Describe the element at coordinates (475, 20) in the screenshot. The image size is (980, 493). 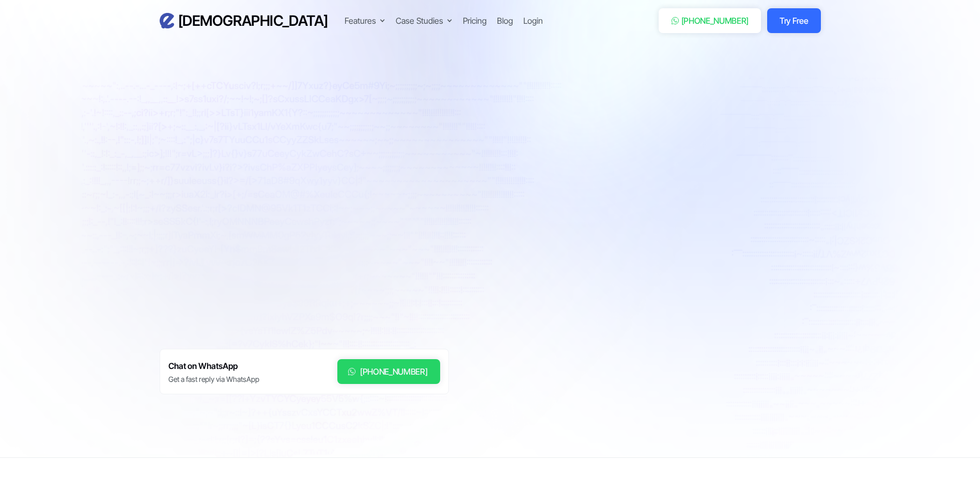
I see `a: Pricing` at that location.